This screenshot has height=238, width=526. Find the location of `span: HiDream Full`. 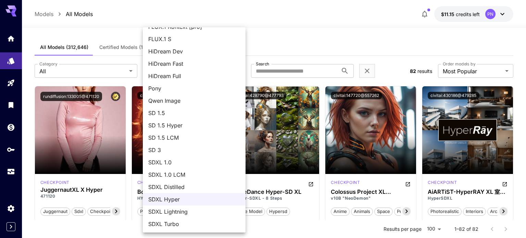

span: HiDream Full is located at coordinates (194, 76).